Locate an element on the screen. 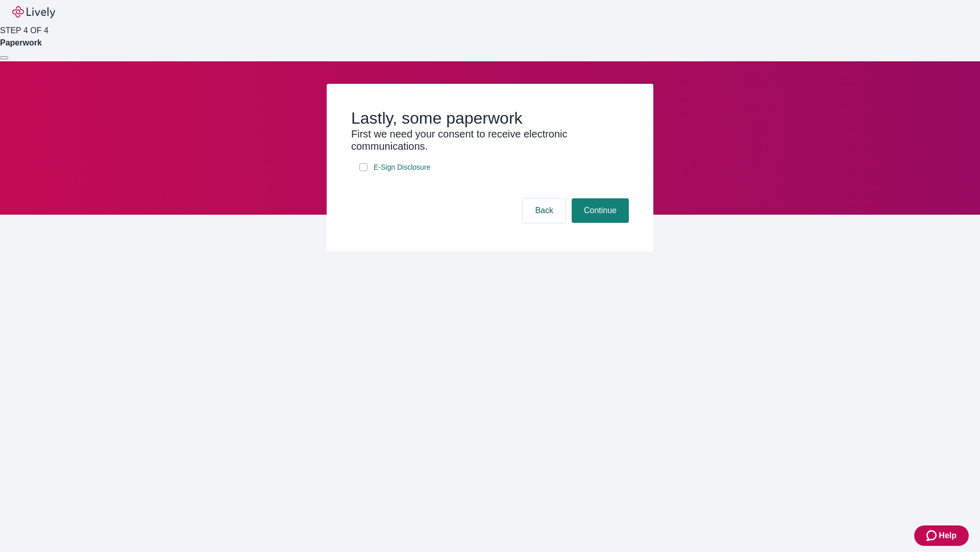 This screenshot has height=552, width=980. span: E-Sign Disclosure is located at coordinates (402, 167).